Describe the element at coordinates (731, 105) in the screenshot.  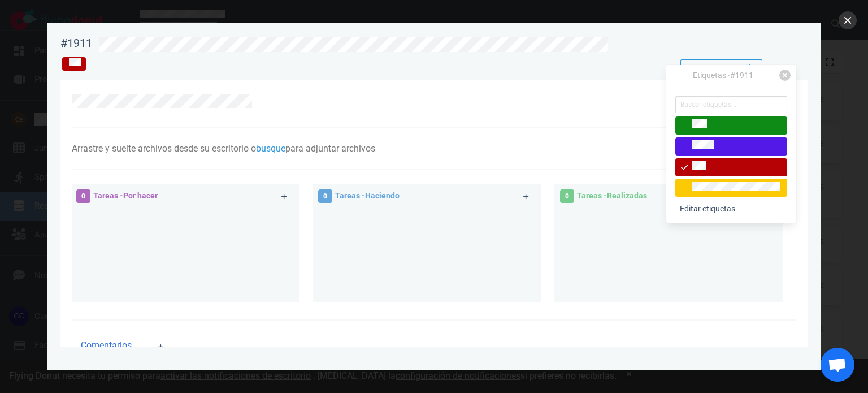
I see `input: Buscar etiquetas...` at that location.